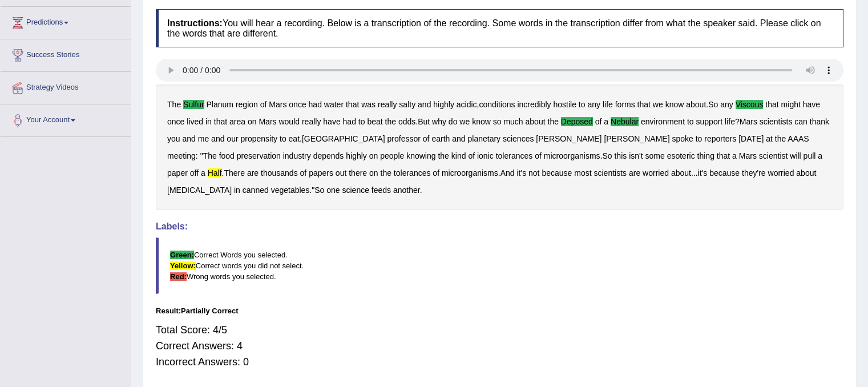  What do you see at coordinates (444, 105) in the screenshot?
I see `b: highly` at bounding box center [444, 105].